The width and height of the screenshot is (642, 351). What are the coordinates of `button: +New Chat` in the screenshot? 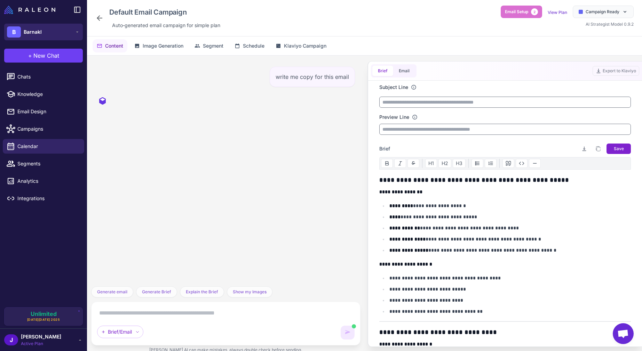 It's located at (43, 56).